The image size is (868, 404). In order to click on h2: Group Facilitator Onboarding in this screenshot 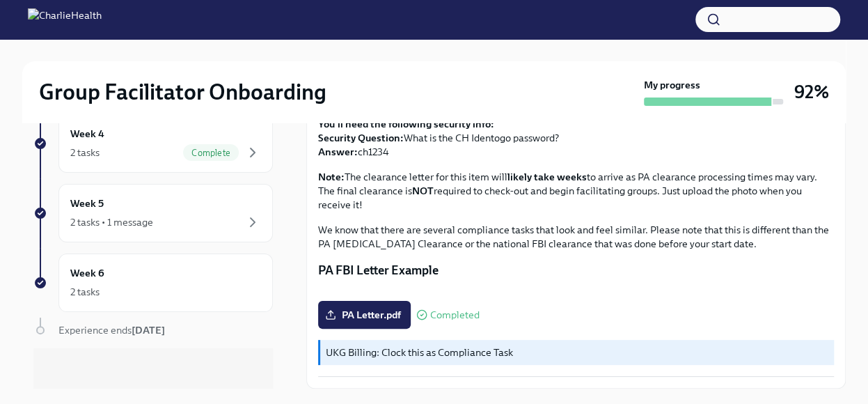, I will do `click(182, 92)`.